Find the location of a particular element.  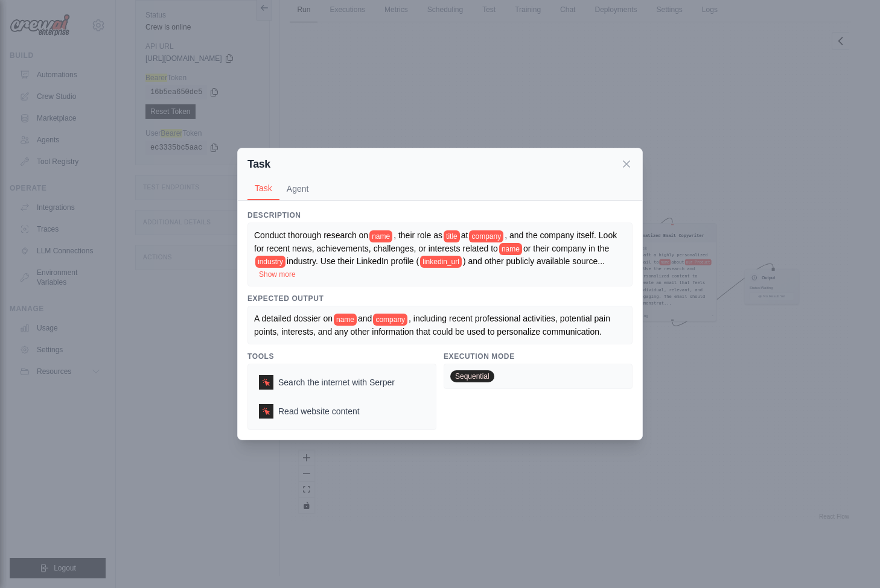

span: , their role as is located at coordinates (417, 236).